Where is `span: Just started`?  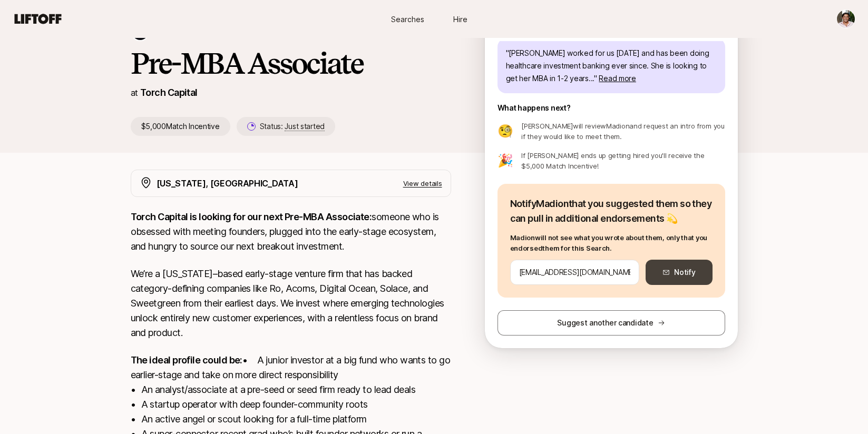
span: Just started is located at coordinates (304, 126).